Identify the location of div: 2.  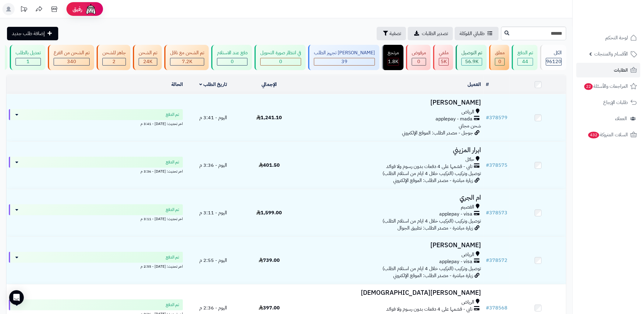
(114, 62).